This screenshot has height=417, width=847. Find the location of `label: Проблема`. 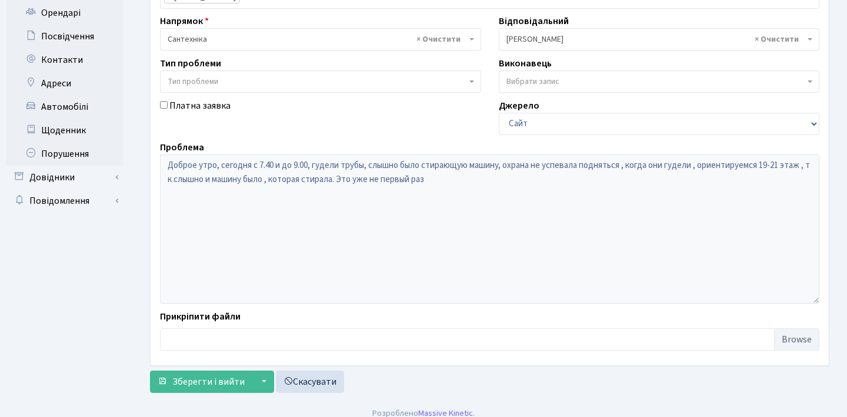

label: Проблема is located at coordinates (182, 148).